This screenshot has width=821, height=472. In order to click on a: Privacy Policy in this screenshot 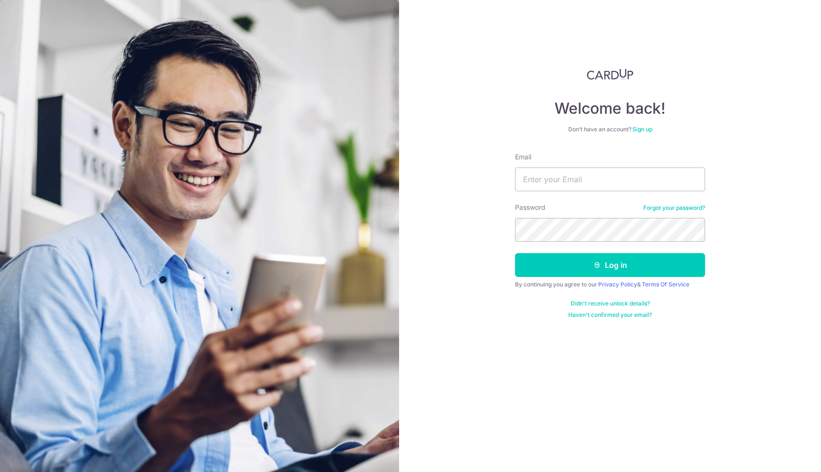, I will do `click(618, 284)`.